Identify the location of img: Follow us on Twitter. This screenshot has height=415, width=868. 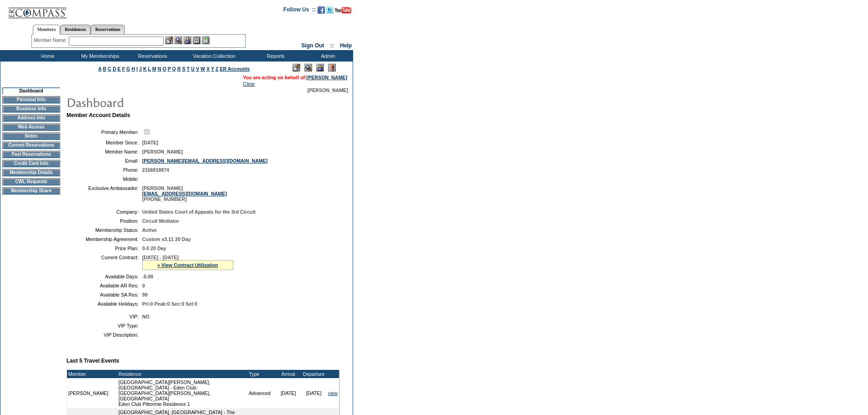
(330, 10).